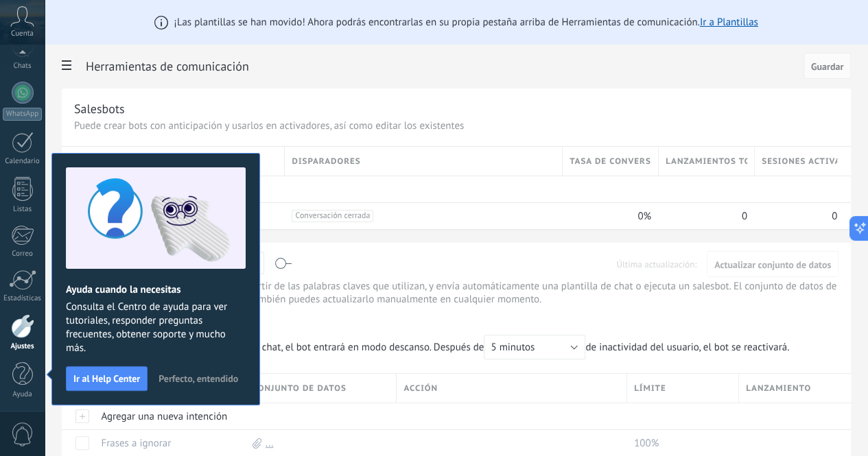  I want to click on a: Ir a Plantillas, so click(728, 22).